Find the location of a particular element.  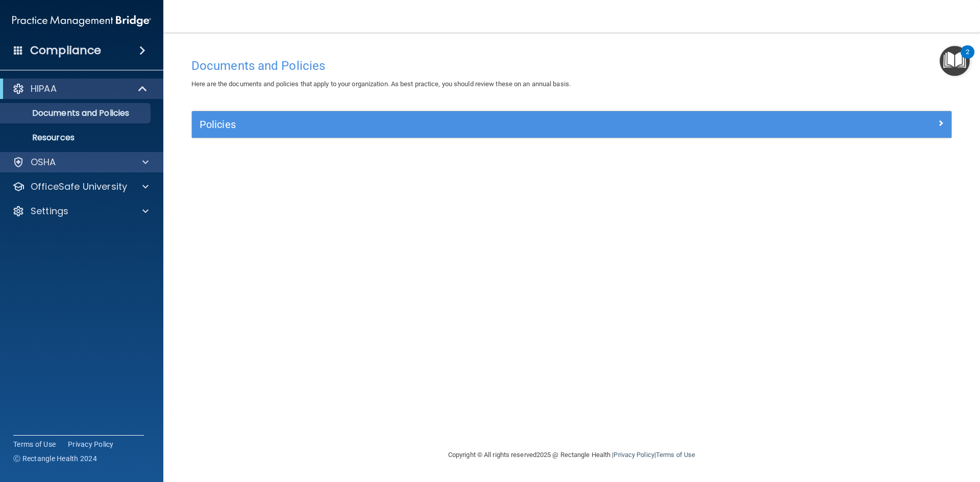

div: Copyright © All rights reserved 2025 @ Rectangle Health | | is located at coordinates (572, 456).